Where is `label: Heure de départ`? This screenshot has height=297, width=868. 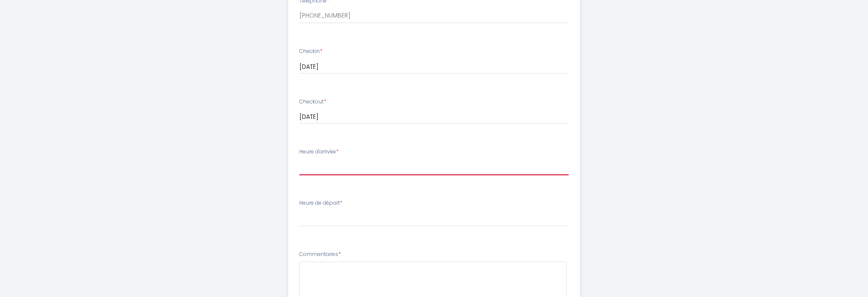 label: Heure de départ is located at coordinates (320, 203).